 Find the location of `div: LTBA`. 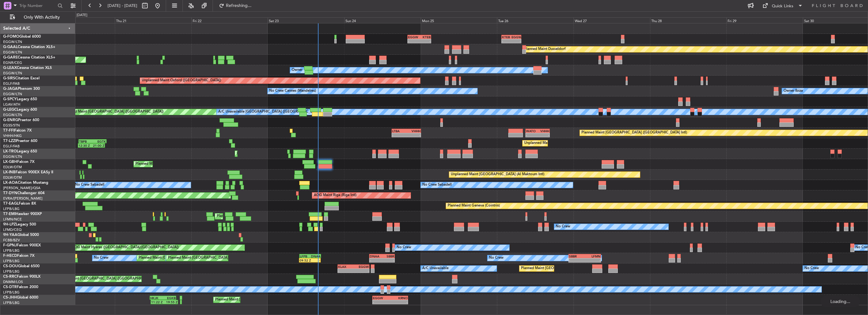

div: LTBA is located at coordinates (399, 131).